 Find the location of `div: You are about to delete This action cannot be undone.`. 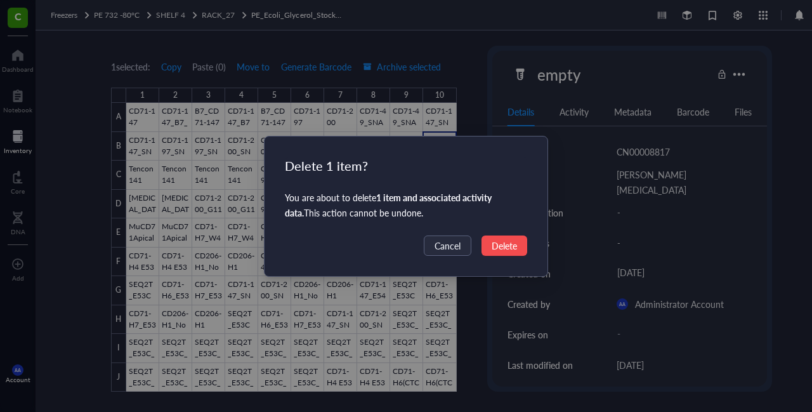

div: You are about to delete This action cannot be undone. is located at coordinates (406, 205).